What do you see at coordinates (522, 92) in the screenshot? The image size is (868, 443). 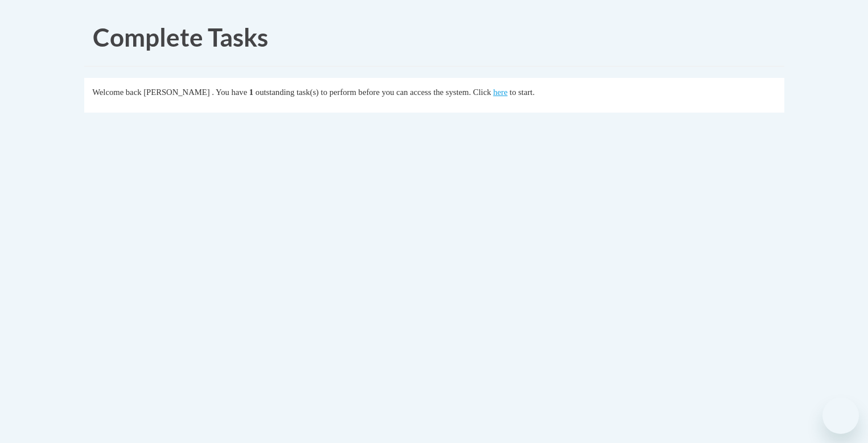 I see `span: to start.` at bounding box center [522, 92].